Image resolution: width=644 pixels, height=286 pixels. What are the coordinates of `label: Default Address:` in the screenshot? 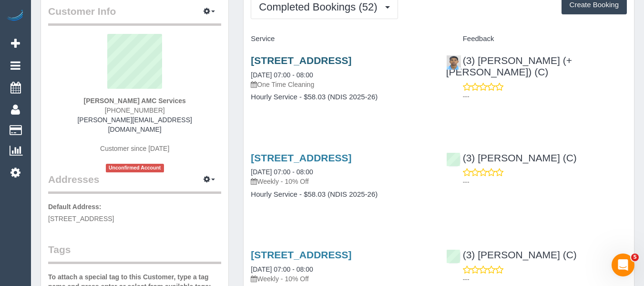 It's located at (75, 207).